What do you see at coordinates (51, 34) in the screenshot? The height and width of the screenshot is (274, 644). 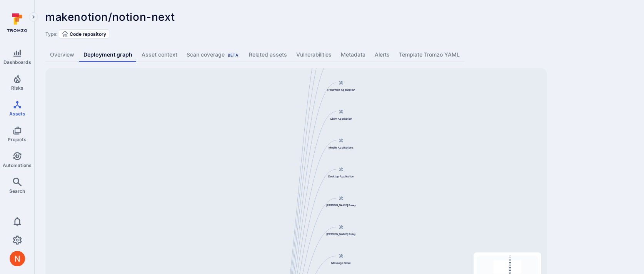 I see `span: Type:` at bounding box center [51, 34].